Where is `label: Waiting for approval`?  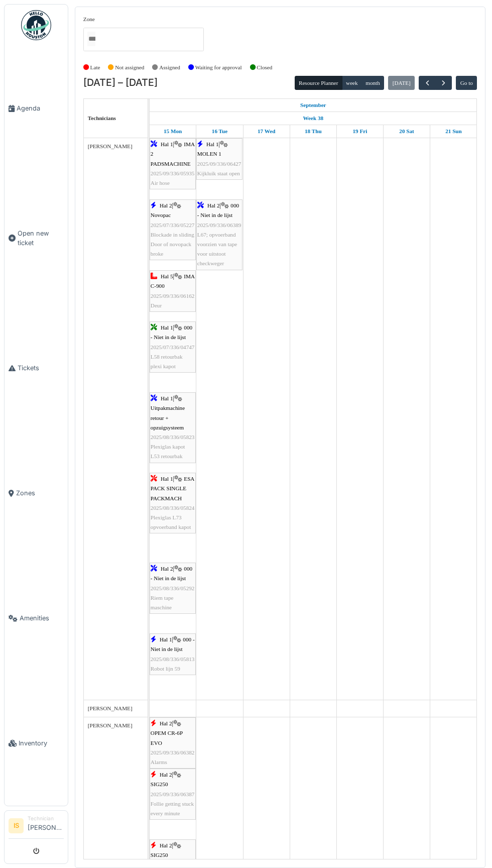
label: Waiting for approval is located at coordinates (219, 67).